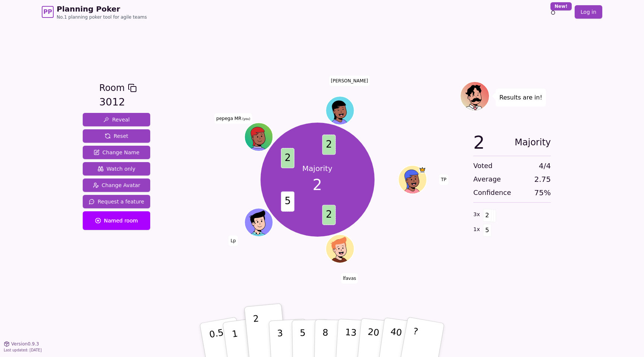  Describe the element at coordinates (117, 136) in the screenshot. I see `span: Reset` at that location.